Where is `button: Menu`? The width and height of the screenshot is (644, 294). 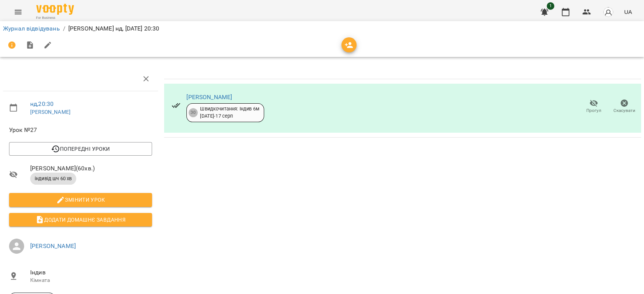
button: Menu is located at coordinates (18, 12).